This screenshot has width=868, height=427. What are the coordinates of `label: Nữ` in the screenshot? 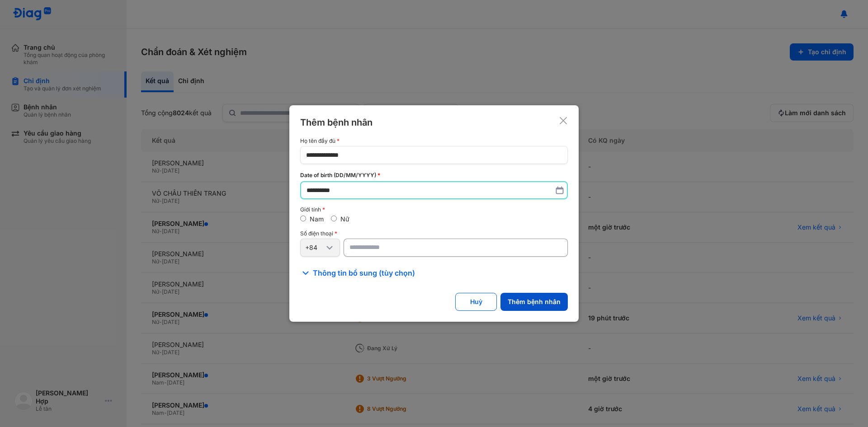 It's located at (345, 219).